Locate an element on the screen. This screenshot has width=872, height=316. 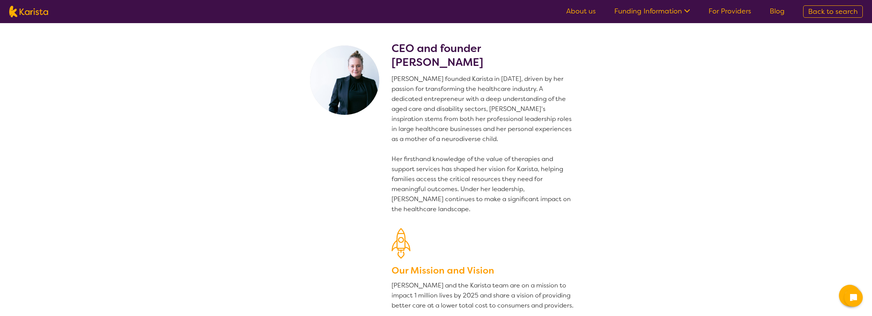
a: For Providers is located at coordinates (730, 11).